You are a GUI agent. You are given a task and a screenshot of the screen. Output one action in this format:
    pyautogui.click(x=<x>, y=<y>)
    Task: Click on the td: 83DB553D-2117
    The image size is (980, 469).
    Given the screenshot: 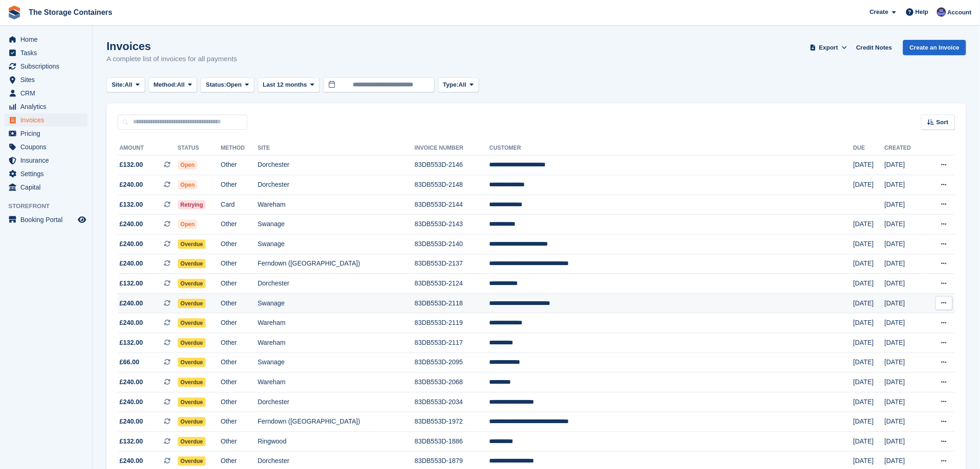 What is the action you would take?
    pyautogui.click(x=452, y=343)
    